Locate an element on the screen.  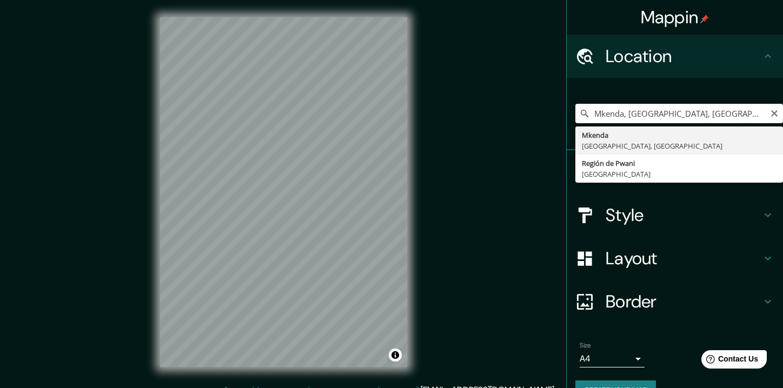
img: pin-icon.png is located at coordinates (705, 19).